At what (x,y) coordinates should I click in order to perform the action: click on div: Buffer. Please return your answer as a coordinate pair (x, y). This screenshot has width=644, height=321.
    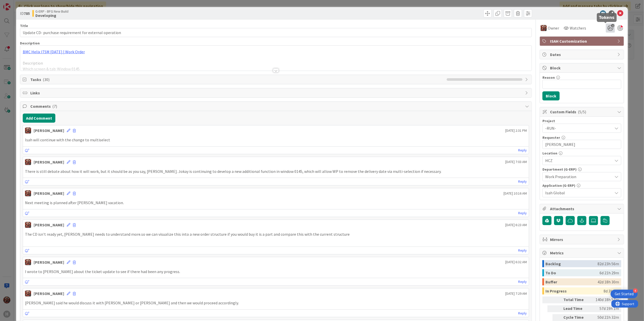
    Looking at the image, I should click on (572, 282).